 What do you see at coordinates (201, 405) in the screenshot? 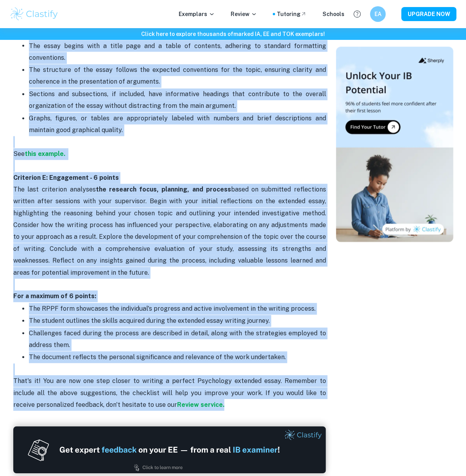
I see `strong: Review service.` at bounding box center [201, 405].